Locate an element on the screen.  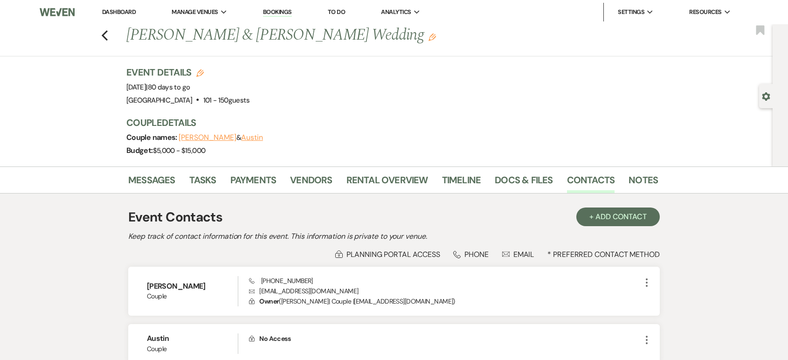
span: Resources is located at coordinates (705, 12).